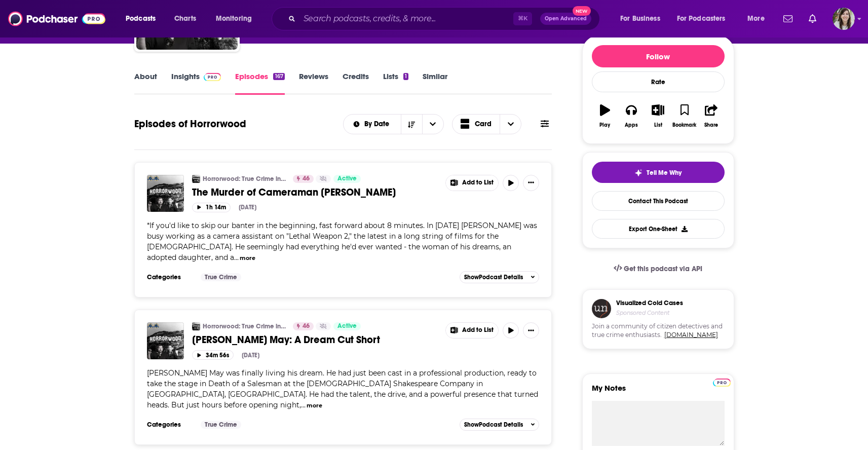 This screenshot has width=868, height=450. Describe the element at coordinates (483, 124) in the screenshot. I see `span: Card` at that location.